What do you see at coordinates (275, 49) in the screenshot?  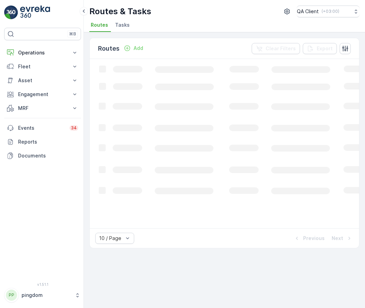 I see `button: Clear Filters` at bounding box center [275, 49].